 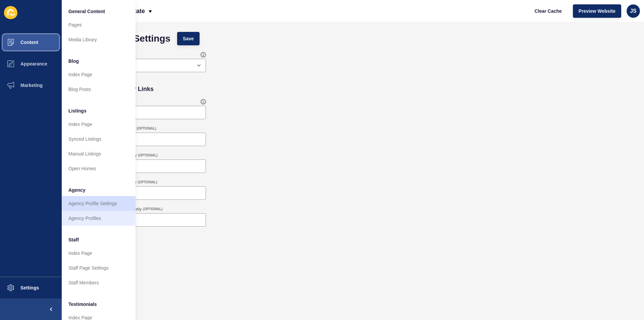 What do you see at coordinates (548, 11) in the screenshot?
I see `button: Clear Cache` at bounding box center [548, 11].